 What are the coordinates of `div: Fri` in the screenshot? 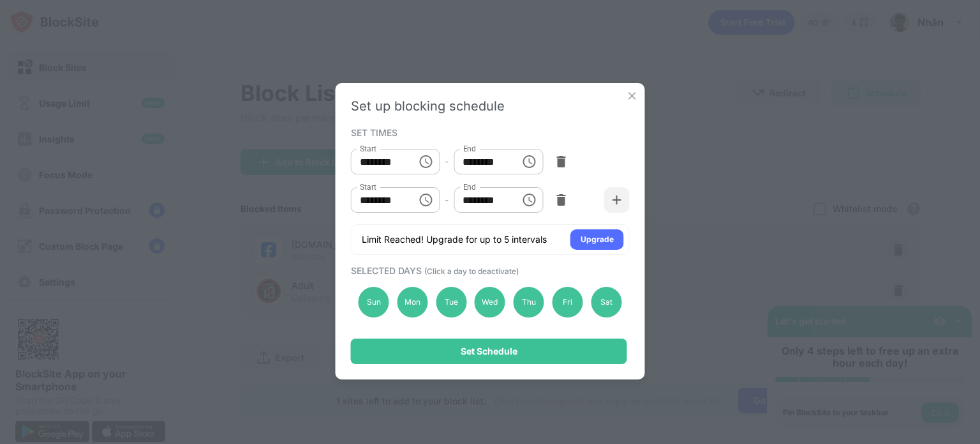 It's located at (568, 301).